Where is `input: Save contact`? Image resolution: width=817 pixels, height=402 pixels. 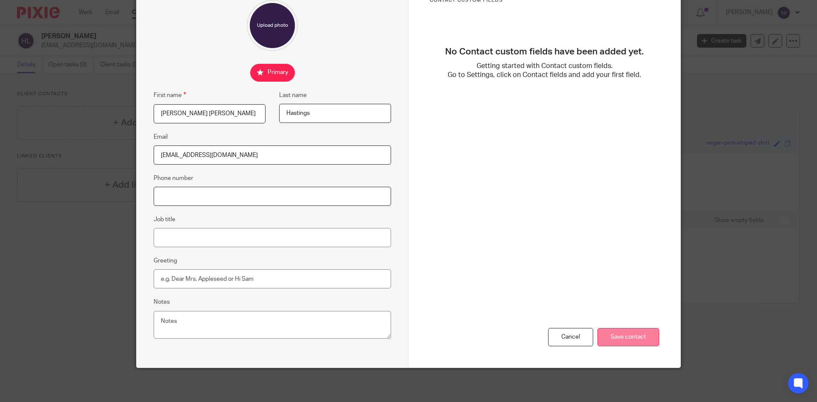 input: Save contact is located at coordinates (628, 337).